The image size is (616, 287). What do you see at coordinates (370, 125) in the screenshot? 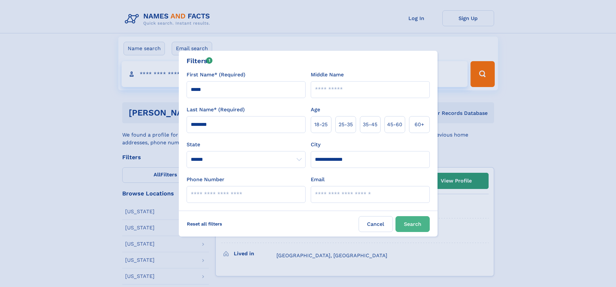
I see `span: 35‑45` at bounding box center [370, 125].